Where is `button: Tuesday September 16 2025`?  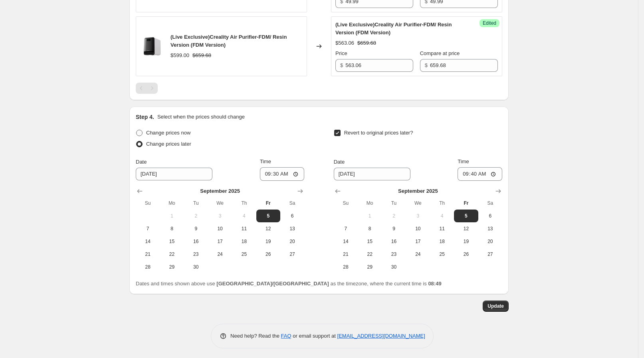 button: Tuesday September 16 2025 is located at coordinates (394, 242).